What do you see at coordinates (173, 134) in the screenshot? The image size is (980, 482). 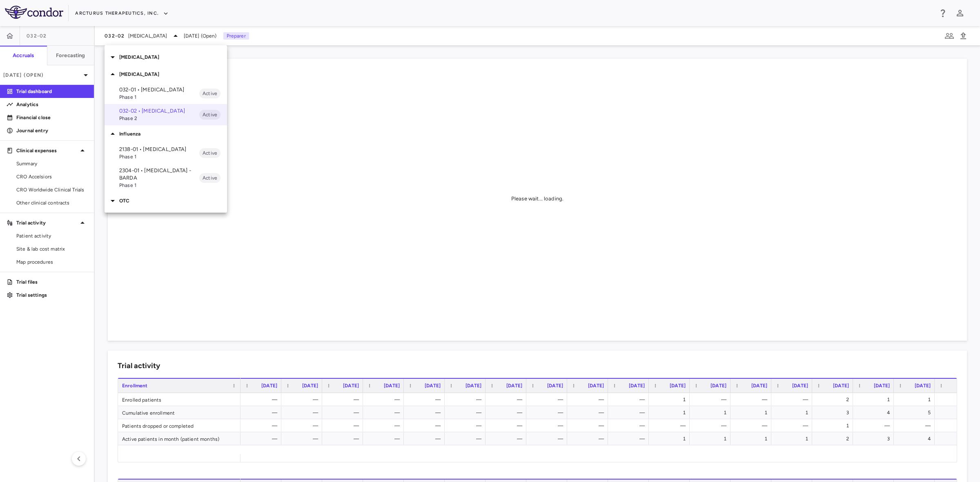 I see `p: Influenza` at bounding box center [173, 134].